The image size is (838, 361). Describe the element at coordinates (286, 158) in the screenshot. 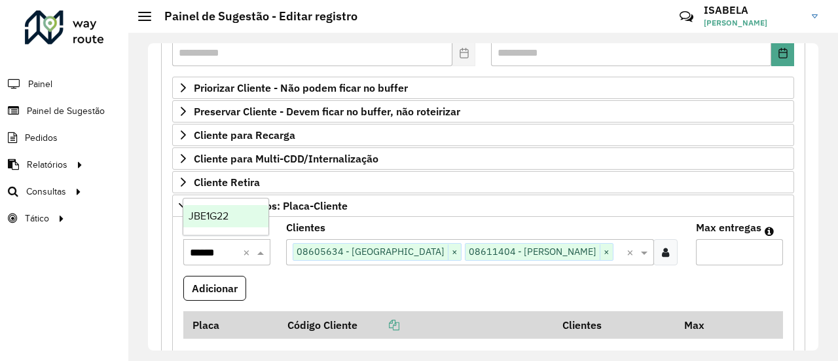

I see `span: Cliente para Multi-CDD/Internalização` at that location.